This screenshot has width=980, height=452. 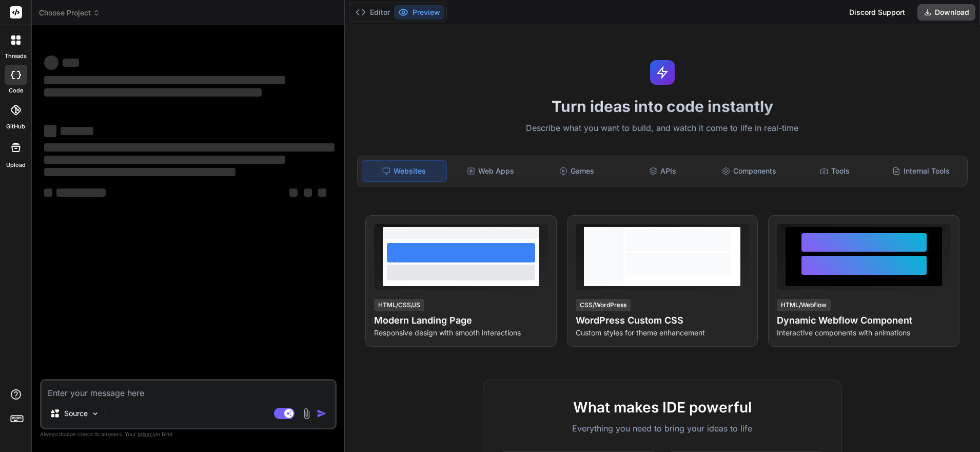 I want to click on p: Responsive design with smooth interactions, so click(x=460, y=333).